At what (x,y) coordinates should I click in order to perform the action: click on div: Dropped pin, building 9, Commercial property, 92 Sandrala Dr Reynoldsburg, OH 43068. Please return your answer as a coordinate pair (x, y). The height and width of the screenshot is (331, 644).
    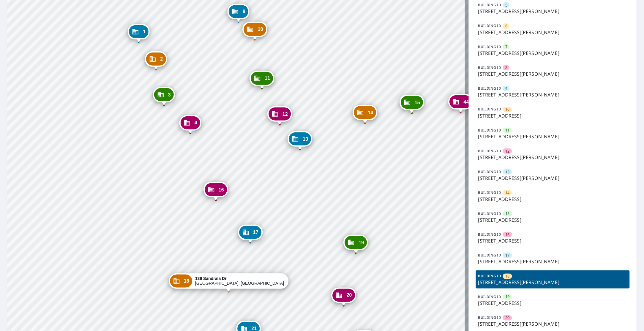
    Looking at the image, I should click on (238, 13).